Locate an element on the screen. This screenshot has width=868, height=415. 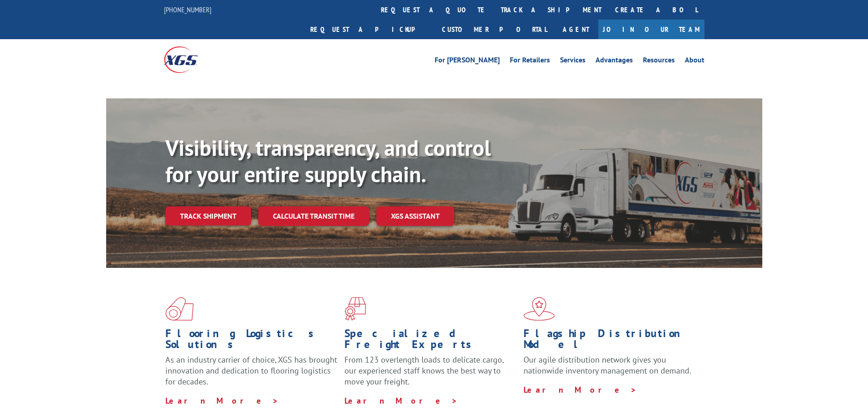
p: From 123 overlength loads to delicate cargo, our experienced staff knows the best way to move you... is located at coordinates (431, 375).